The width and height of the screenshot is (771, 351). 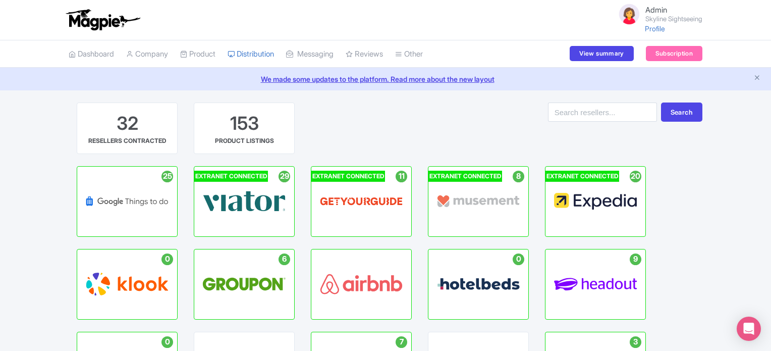 What do you see at coordinates (749, 329) in the screenshot?
I see `div: Open Intercom Messenger` at bounding box center [749, 329].